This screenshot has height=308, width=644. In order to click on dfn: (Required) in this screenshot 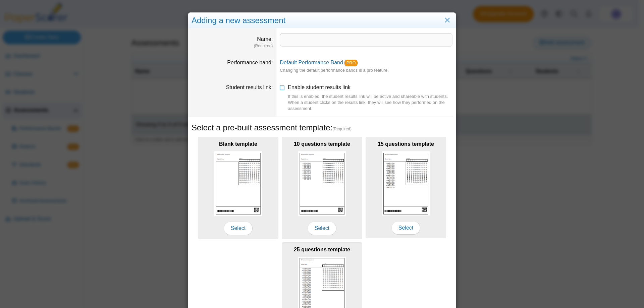, I will do `click(232, 46)`.